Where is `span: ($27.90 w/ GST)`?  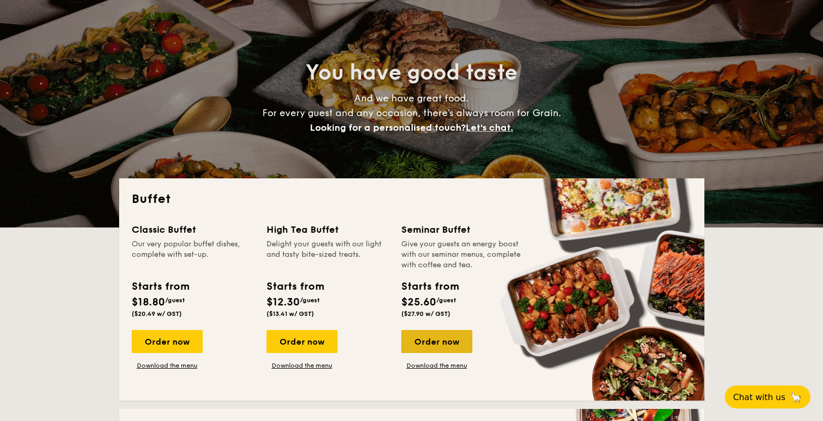 span: ($27.90 w/ GST) is located at coordinates (426, 314).